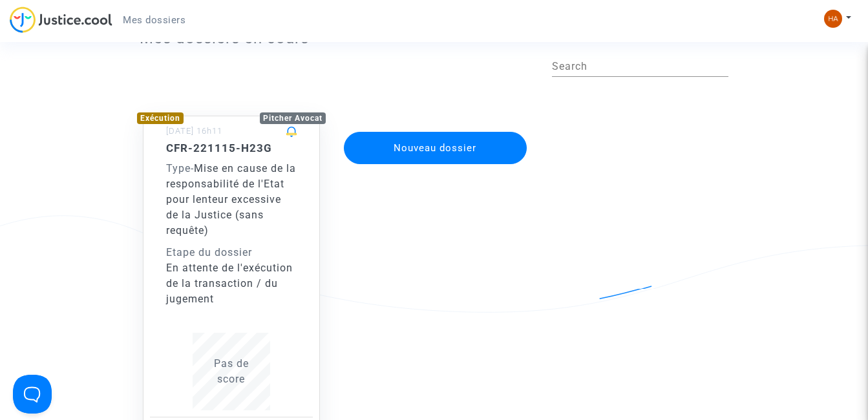 The height and width of the screenshot is (420, 868). Describe the element at coordinates (179, 168) in the screenshot. I see `span: Type` at that location.